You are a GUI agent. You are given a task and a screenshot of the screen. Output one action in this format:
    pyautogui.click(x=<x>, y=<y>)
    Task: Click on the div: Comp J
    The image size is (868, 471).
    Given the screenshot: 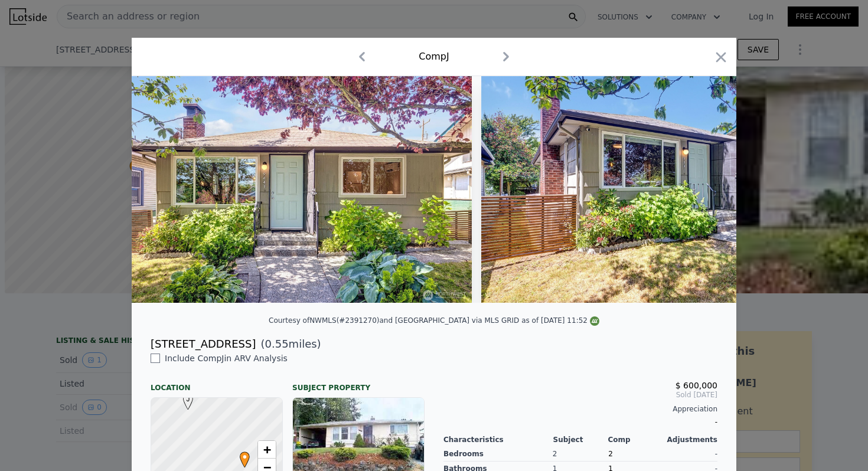 What is the action you would take?
    pyautogui.click(x=433, y=57)
    